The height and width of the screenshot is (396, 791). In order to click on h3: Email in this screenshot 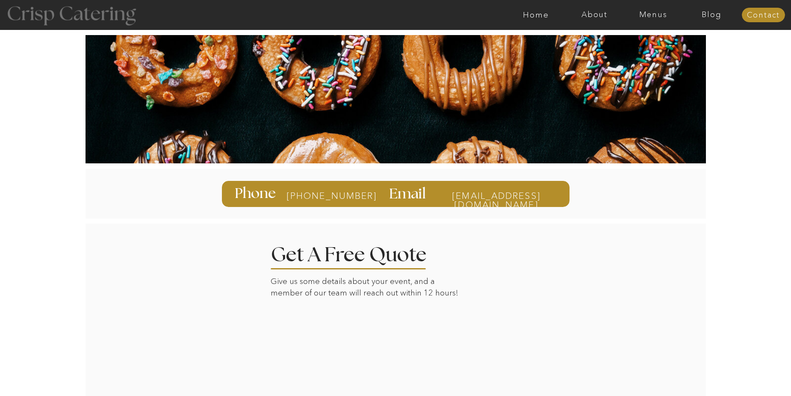, I will do `click(409, 194)`.